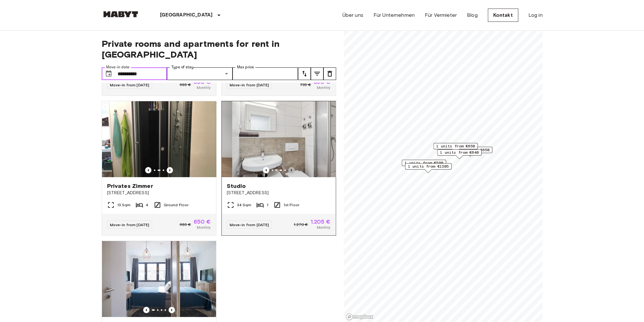 The height and width of the screenshot is (322, 644). I want to click on label: Move-in date, so click(118, 67).